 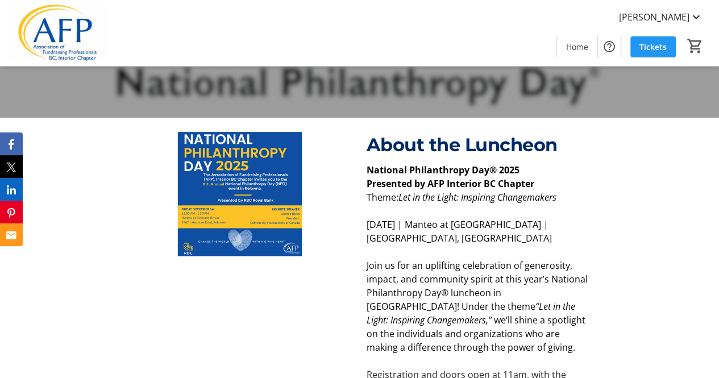 What do you see at coordinates (577, 47) in the screenshot?
I see `span: Home` at bounding box center [577, 47].